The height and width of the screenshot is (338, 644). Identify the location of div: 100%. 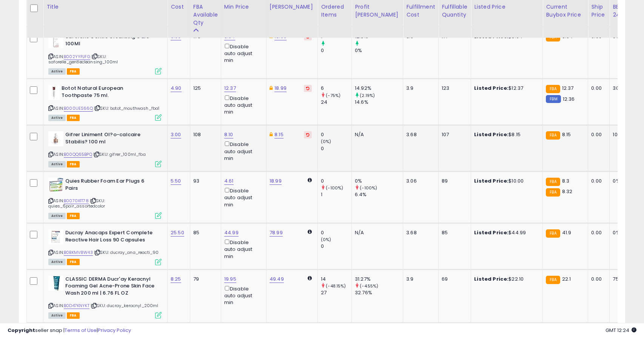
(625, 135).